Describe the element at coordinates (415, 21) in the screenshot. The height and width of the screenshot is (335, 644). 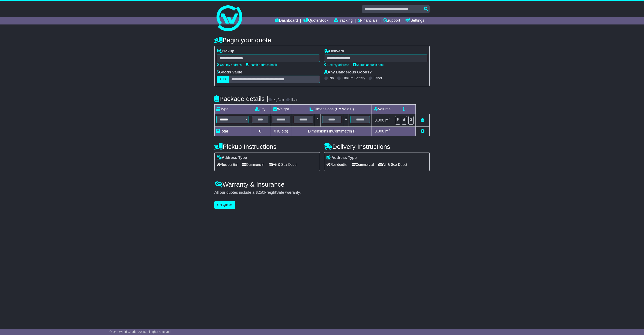
I see `a: Settings` at that location.